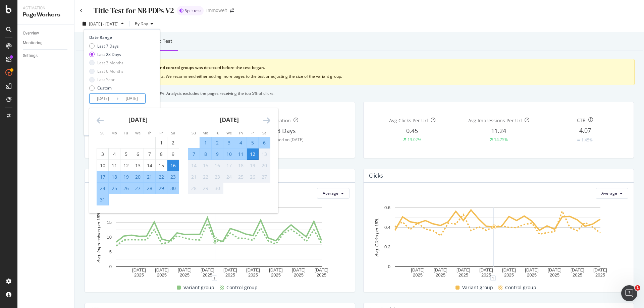 This screenshot has height=308, width=644. What do you see at coordinates (193, 11) in the screenshot?
I see `span: Split test` at bounding box center [193, 11].